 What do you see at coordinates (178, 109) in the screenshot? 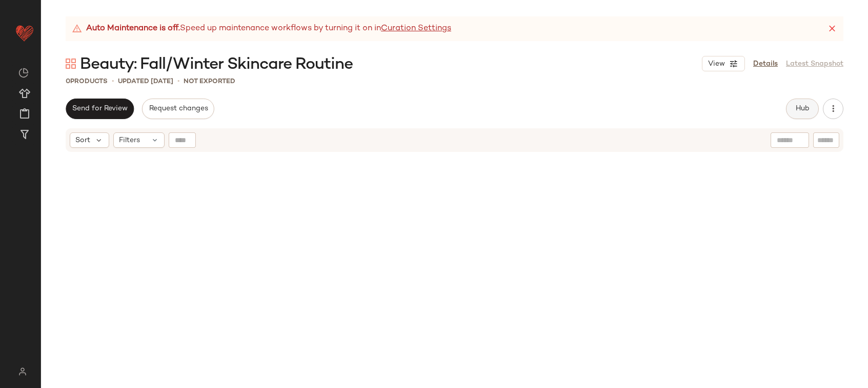
I see `button: Request changes` at bounding box center [178, 109].